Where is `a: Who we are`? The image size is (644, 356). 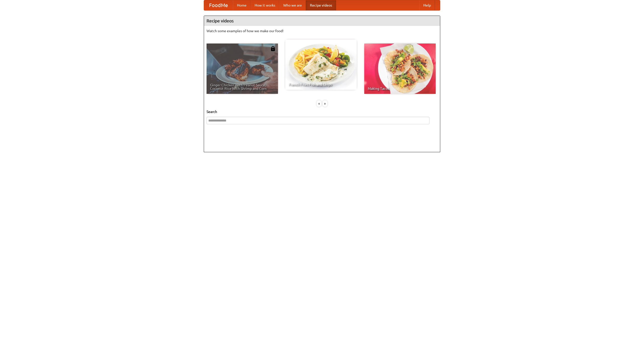 a: Who we are is located at coordinates (292, 5).